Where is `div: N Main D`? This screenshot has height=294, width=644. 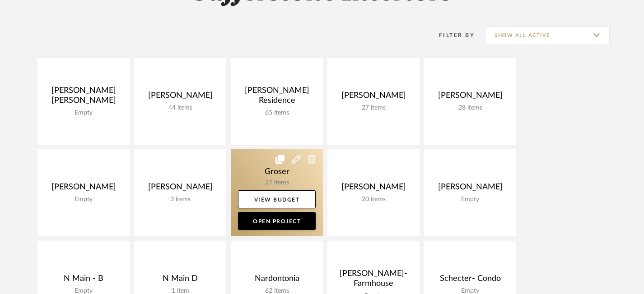
div: N Main D is located at coordinates (180, 280).